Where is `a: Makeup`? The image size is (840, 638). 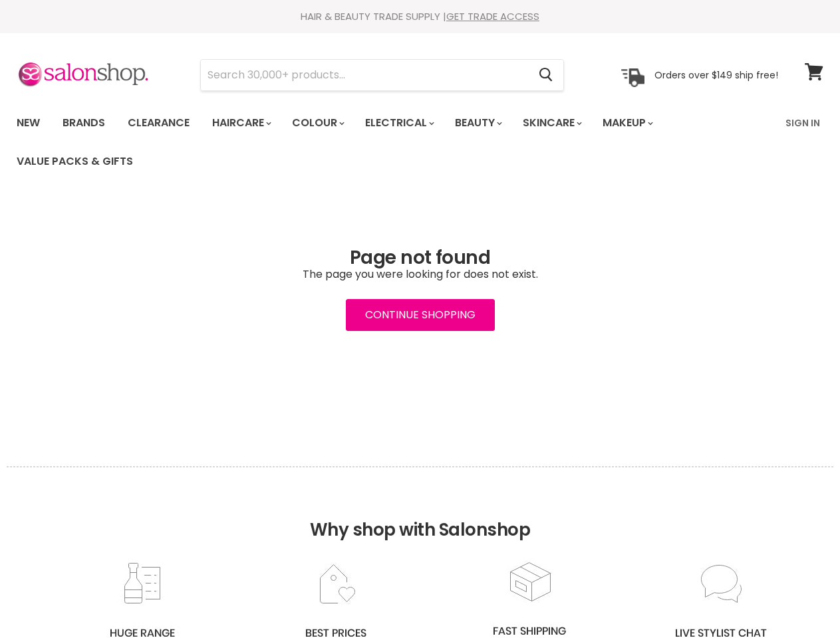
a: Makeup is located at coordinates (626, 123).